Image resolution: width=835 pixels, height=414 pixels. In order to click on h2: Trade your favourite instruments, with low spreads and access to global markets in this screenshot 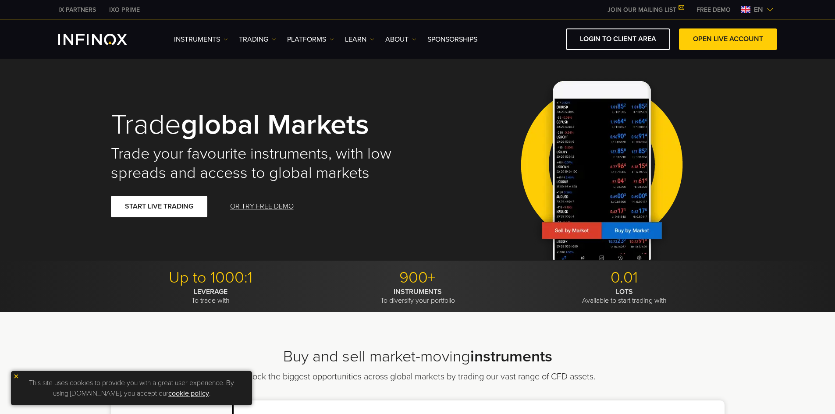, I will do `click(258, 164)`.